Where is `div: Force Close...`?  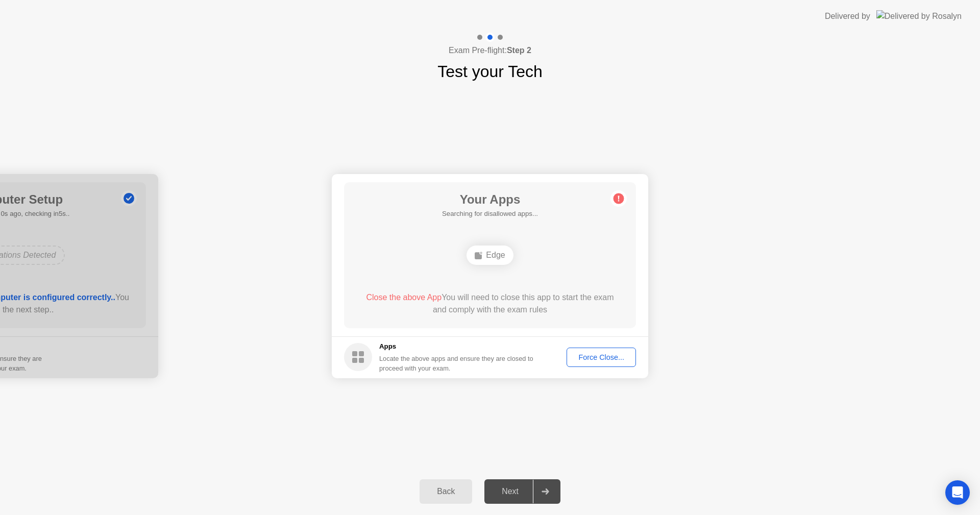 div: Force Close... is located at coordinates (601, 357).